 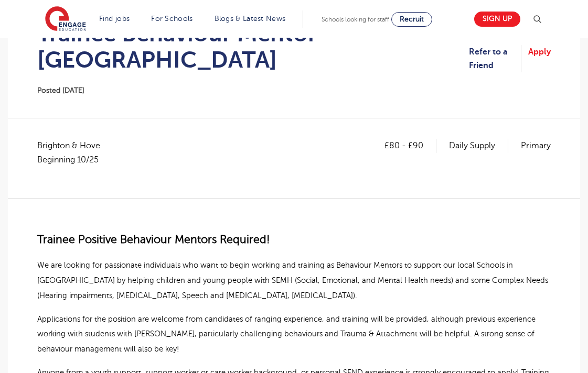 What do you see at coordinates (539, 59) in the screenshot?
I see `a: Apply` at bounding box center [539, 59].